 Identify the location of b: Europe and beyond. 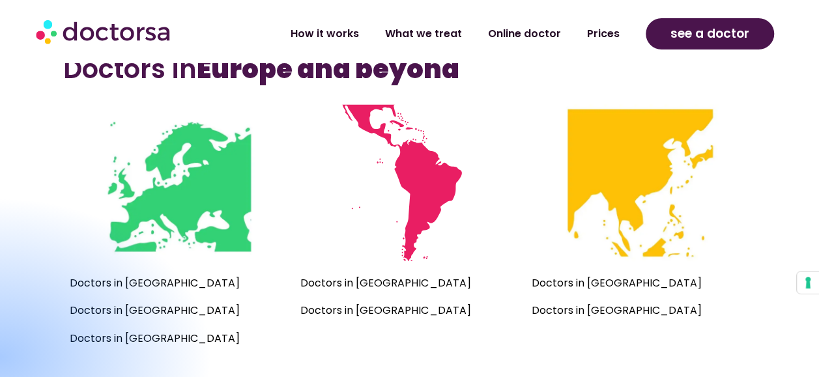
(328, 69).